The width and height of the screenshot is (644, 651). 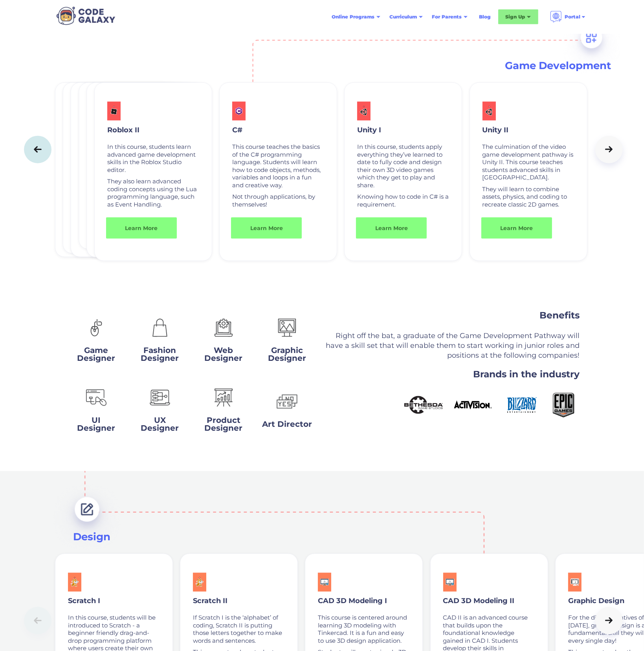 I want to click on p: Scratch II, so click(x=239, y=602).